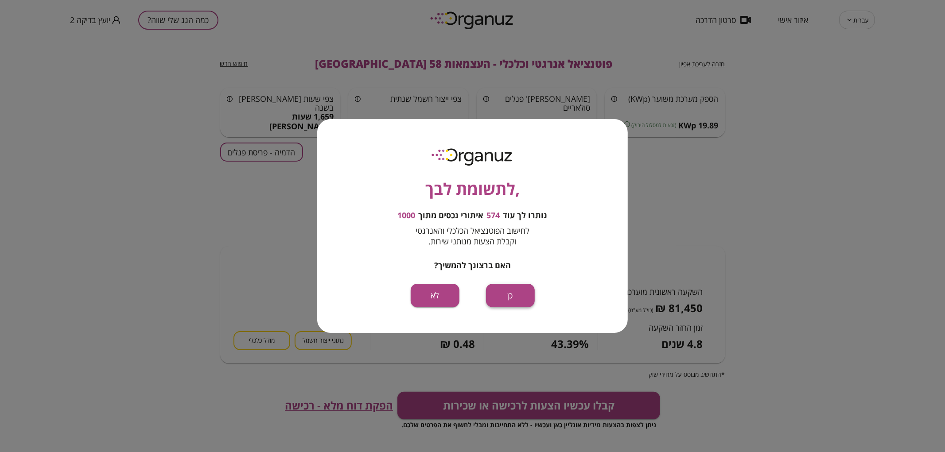 The height and width of the screenshot is (452, 945). I want to click on span: 574, so click(493, 216).